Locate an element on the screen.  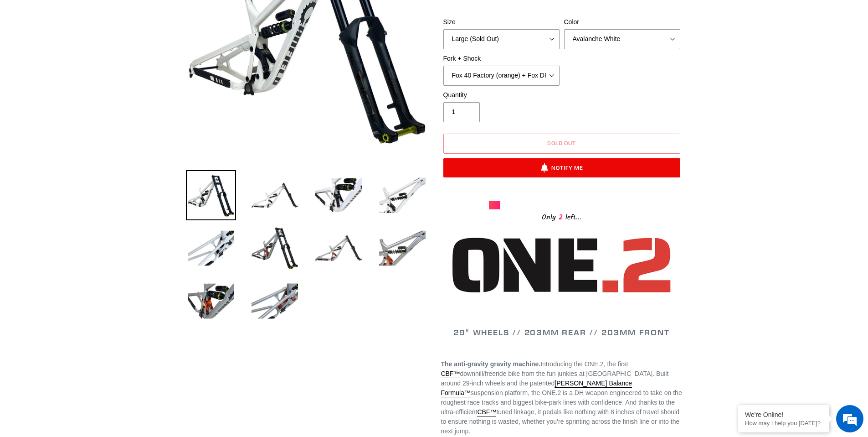
span: We're online! is located at coordinates (89, 161).